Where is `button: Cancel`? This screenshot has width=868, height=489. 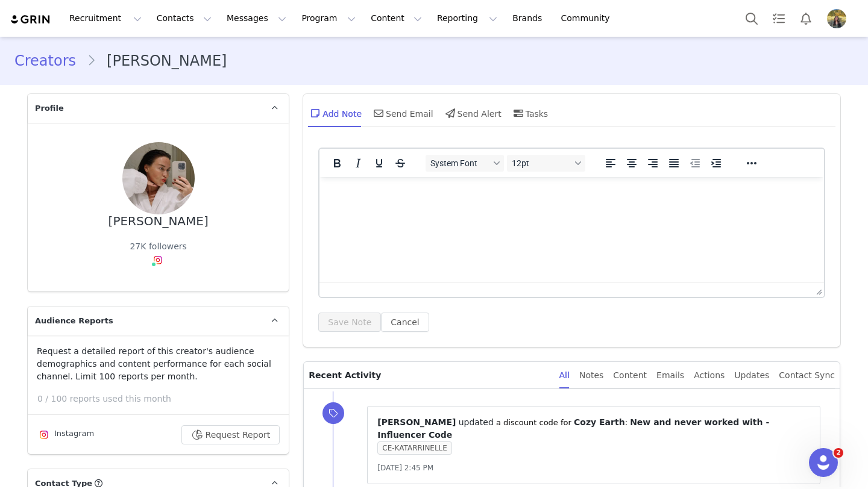
button: Cancel is located at coordinates (405, 322).